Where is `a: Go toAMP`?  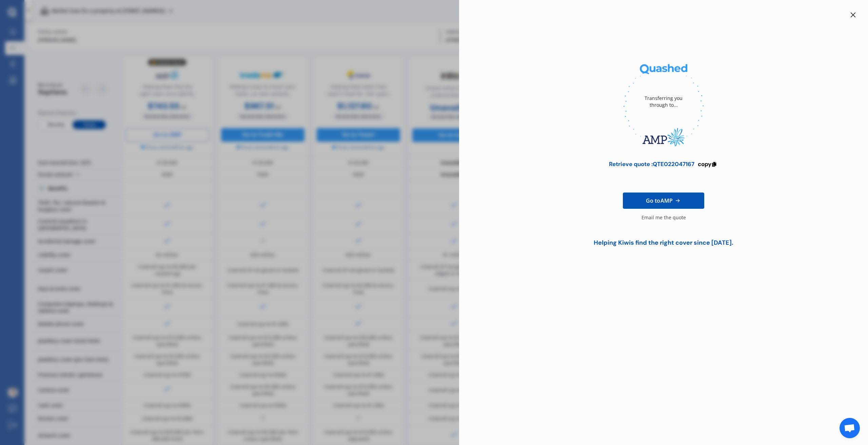 a: Go toAMP is located at coordinates (663, 201).